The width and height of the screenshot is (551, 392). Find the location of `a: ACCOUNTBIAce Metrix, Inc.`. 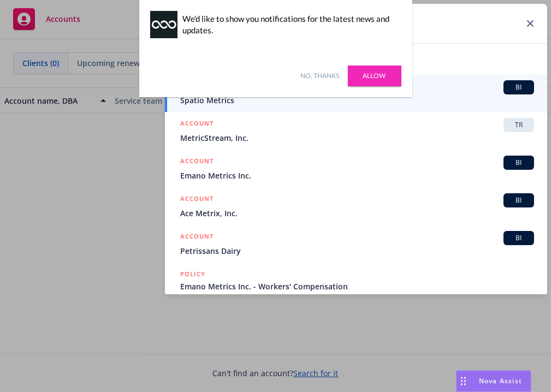

a: ACCOUNTBIAce Metrix, Inc. is located at coordinates (356, 206).